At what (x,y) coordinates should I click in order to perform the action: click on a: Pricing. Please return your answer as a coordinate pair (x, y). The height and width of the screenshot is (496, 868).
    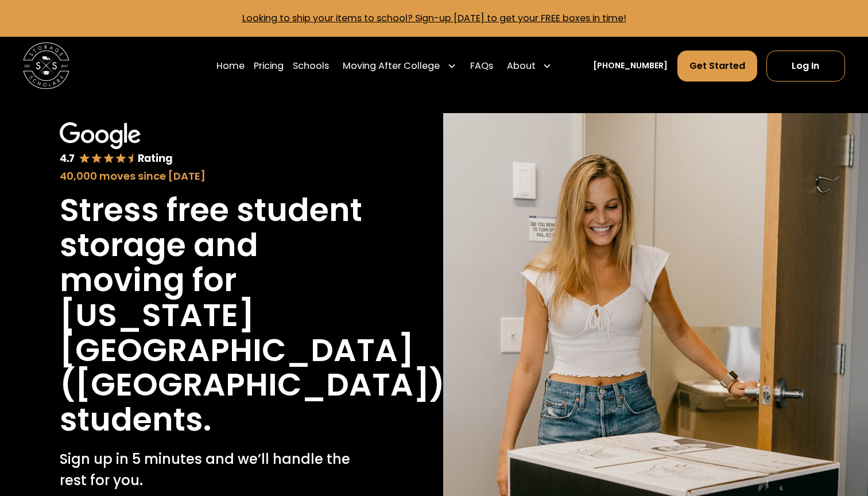
    Looking at the image, I should click on (269, 66).